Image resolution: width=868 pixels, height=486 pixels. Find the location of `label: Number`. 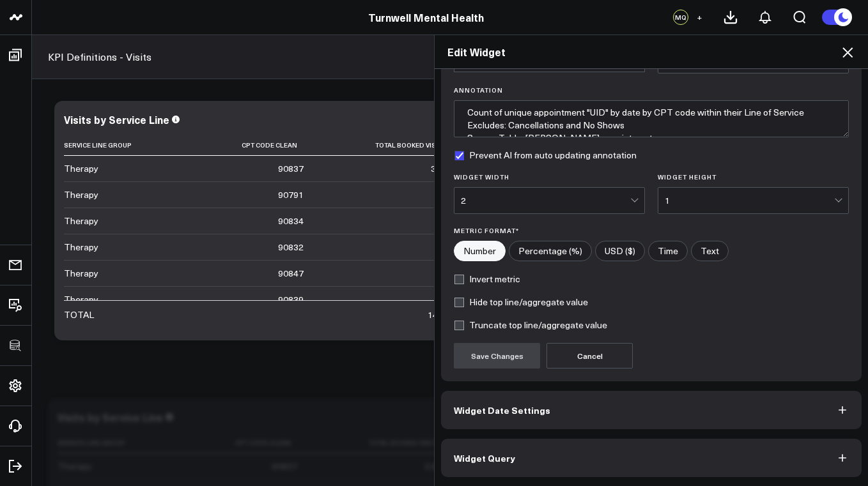

label: Number is located at coordinates (479, 251).